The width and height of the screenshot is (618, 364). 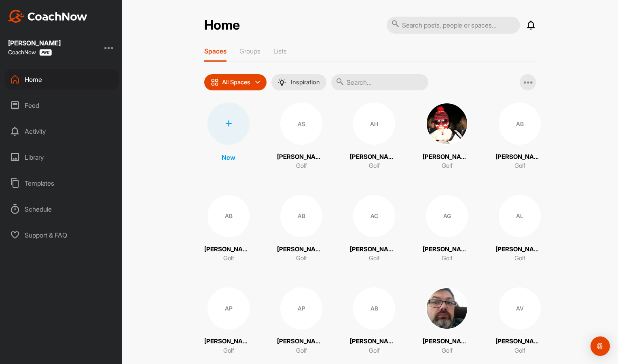 What do you see at coordinates (250, 51) in the screenshot?
I see `p: Groups` at bounding box center [250, 51].